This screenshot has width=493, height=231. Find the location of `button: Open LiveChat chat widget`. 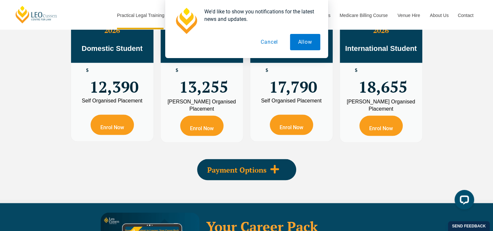

button: Open LiveChat chat widget is located at coordinates (15, 12).